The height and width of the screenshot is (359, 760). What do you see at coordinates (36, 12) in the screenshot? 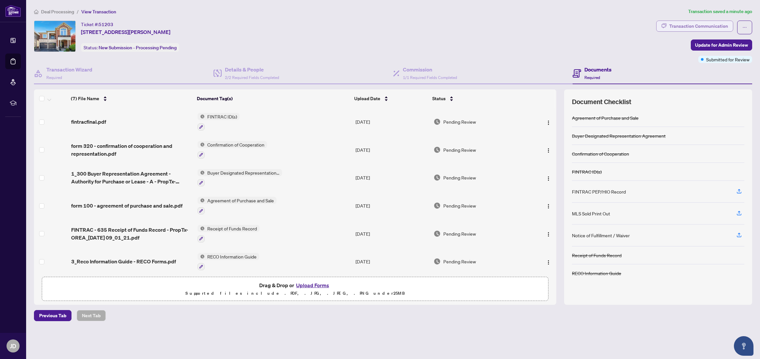
I see `span: home` at bounding box center [36, 12].